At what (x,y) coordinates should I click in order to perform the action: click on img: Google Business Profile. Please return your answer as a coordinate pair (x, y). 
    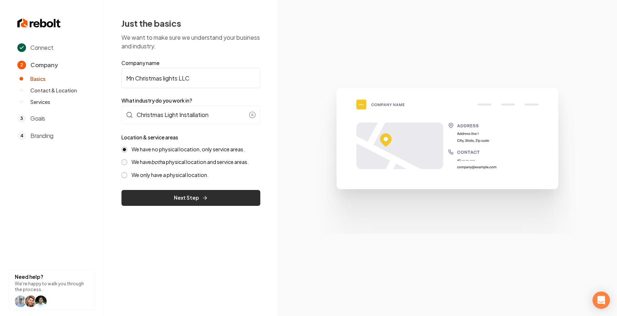
    Looking at the image, I should click on (447, 158).